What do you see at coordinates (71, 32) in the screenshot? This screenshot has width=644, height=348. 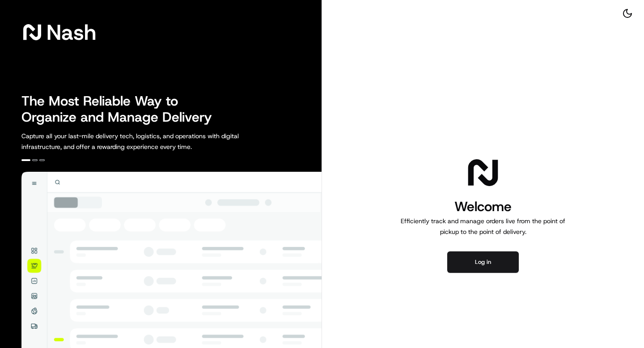 I see `span: Nash` at bounding box center [71, 32].